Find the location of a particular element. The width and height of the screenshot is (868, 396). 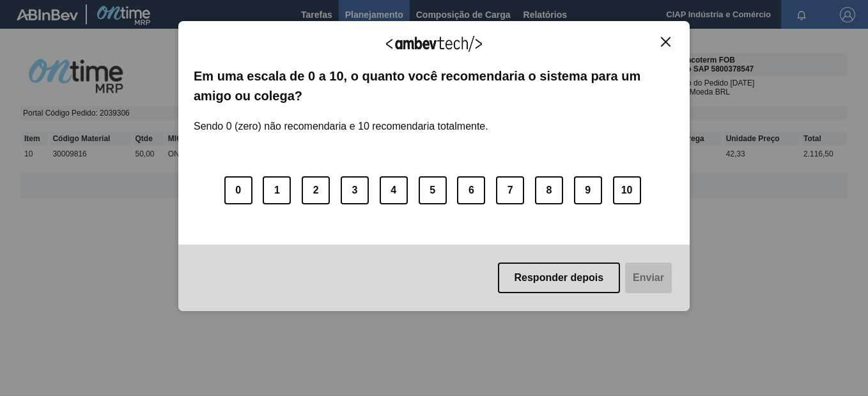

img: Fechar is located at coordinates (666, 41).